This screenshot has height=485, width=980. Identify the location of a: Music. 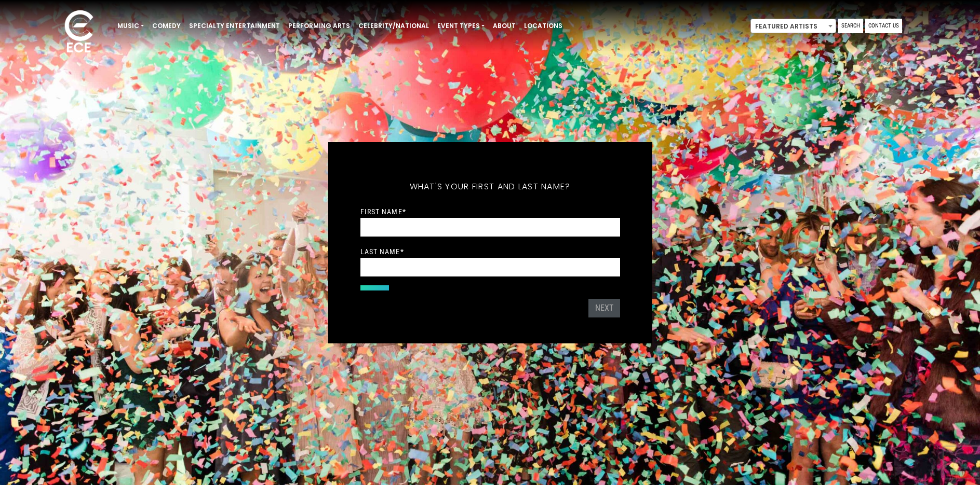
(131, 26).